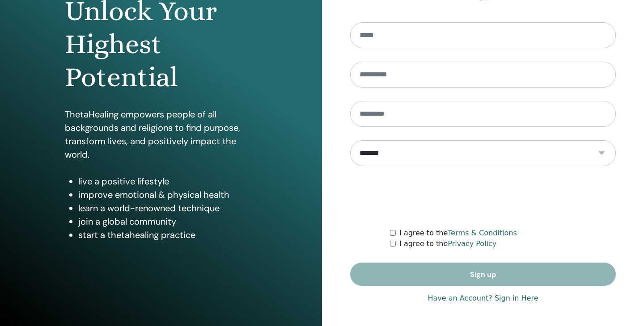 This screenshot has width=644, height=326. What do you see at coordinates (483, 299) in the screenshot?
I see `a: Have an Account? Sign in Here` at bounding box center [483, 299].